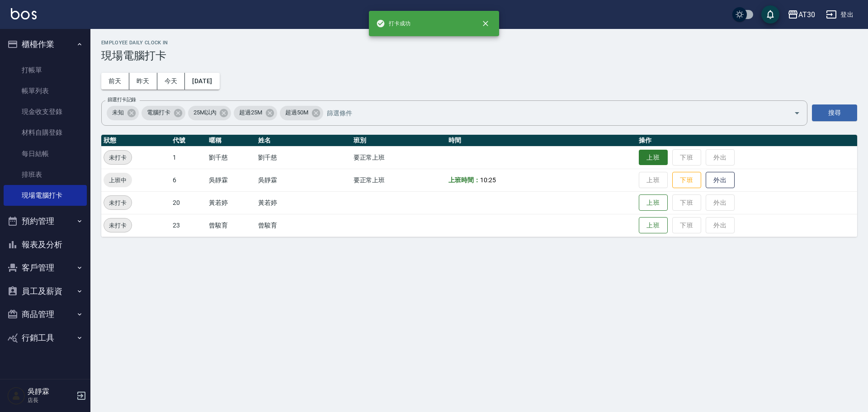 Image resolution: width=868 pixels, height=412 pixels. I want to click on td: 6, so click(189, 180).